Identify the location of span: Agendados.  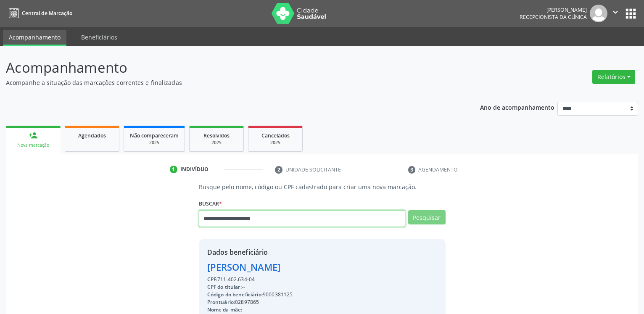
(92, 136).